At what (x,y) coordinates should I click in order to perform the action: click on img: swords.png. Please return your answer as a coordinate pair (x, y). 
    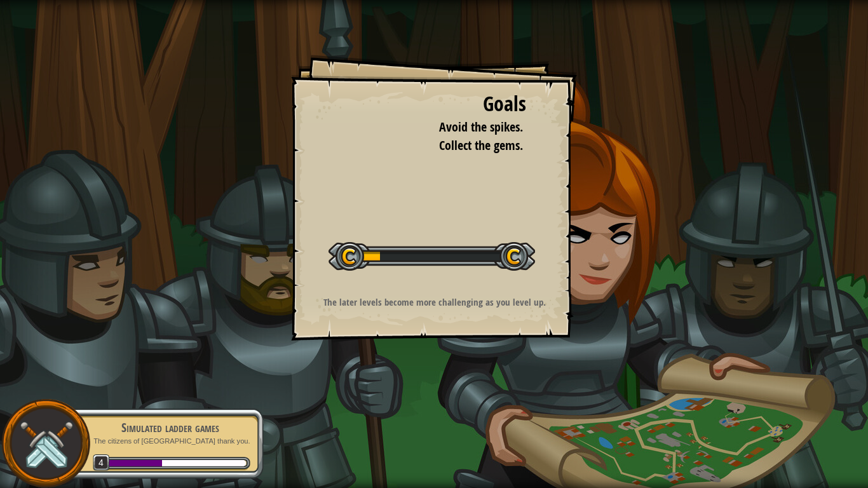
    Looking at the image, I should click on (46, 444).